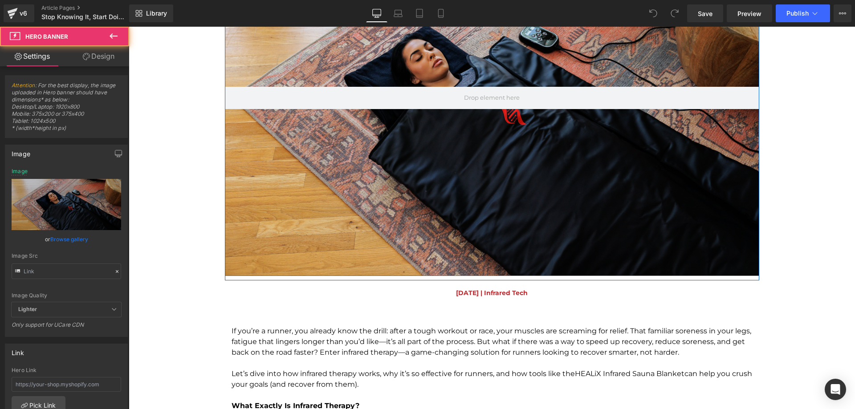 Image resolution: width=855 pixels, height=409 pixels. Describe the element at coordinates (441, 13) in the screenshot. I see `a: Mobile` at that location.